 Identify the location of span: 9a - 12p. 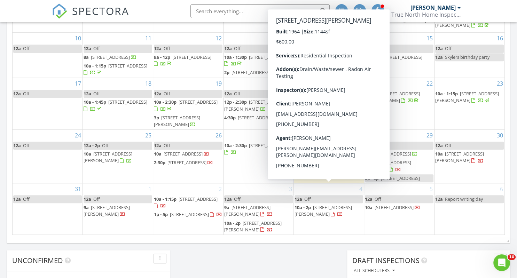
(162, 57).